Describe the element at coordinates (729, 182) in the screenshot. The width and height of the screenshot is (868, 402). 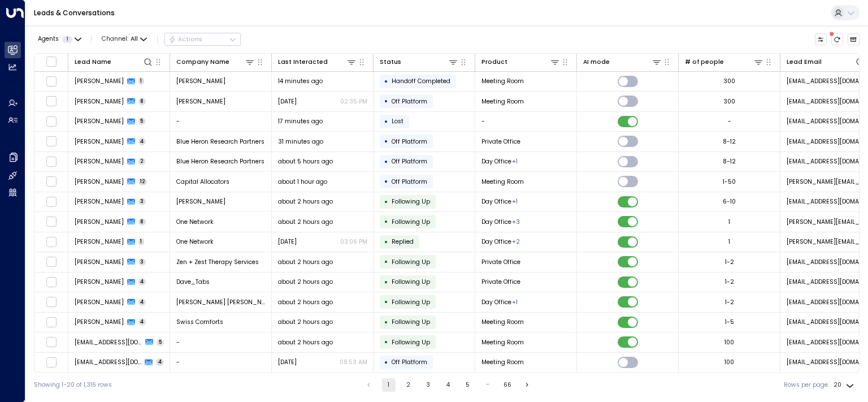
I see `div: 1-50` at that location.